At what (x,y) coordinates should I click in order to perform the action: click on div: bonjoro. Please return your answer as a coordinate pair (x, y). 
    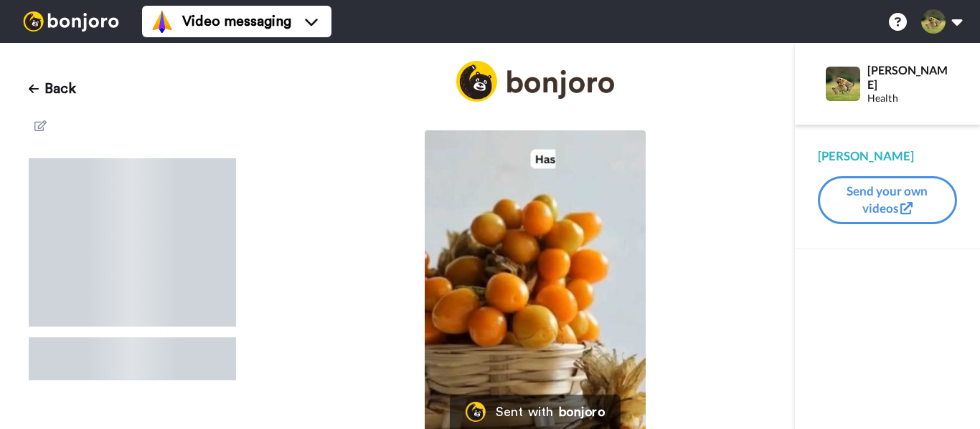
    Looking at the image, I should click on (582, 413).